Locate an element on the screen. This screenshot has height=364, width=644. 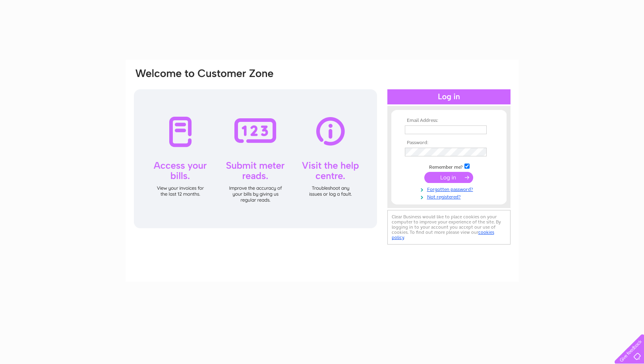
a: Forgotten password? is located at coordinates (450, 189).